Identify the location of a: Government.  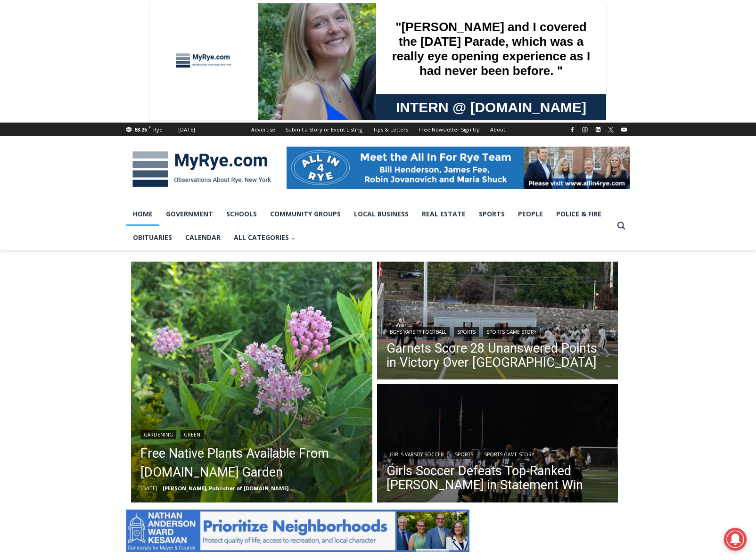
(189, 214).